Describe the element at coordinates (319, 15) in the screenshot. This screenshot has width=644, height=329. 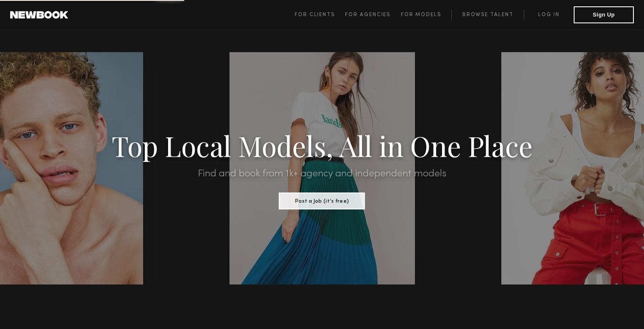
I see `a: For Clients` at that location.